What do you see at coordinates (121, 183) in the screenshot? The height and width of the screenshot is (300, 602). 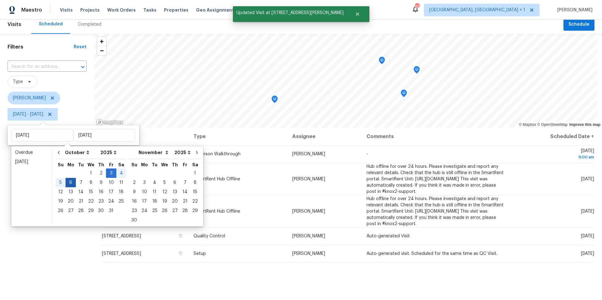 I see `div: Sat Oct 11 2025` at bounding box center [121, 183].